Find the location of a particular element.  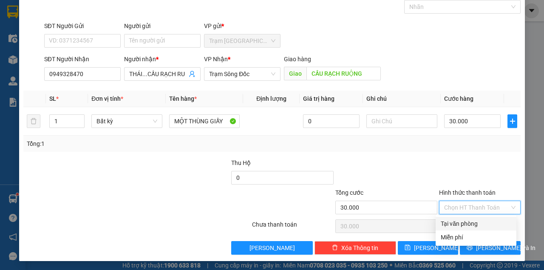

div: SĐT Người Nhận is located at coordinates (82, 59).